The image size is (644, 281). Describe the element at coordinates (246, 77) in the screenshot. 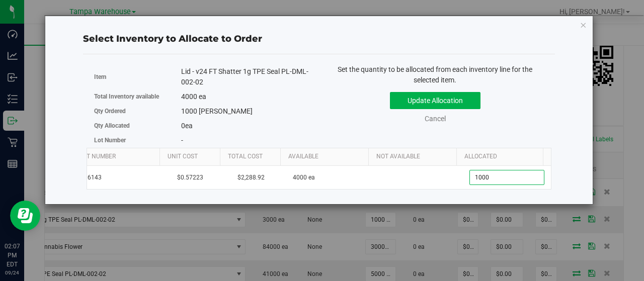

I see `div: Lid - v24 FT Shatter 1g TPE Seal PL-DML-002-02` at that location.